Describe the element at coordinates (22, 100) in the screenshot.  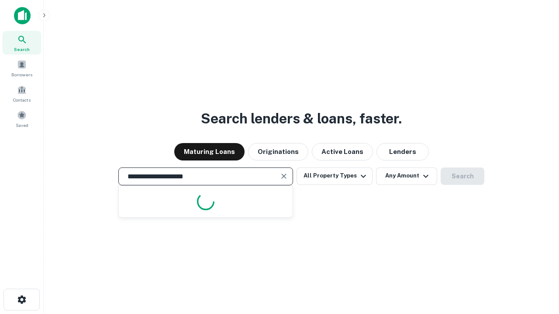
I see `span: Contacts` at that location.